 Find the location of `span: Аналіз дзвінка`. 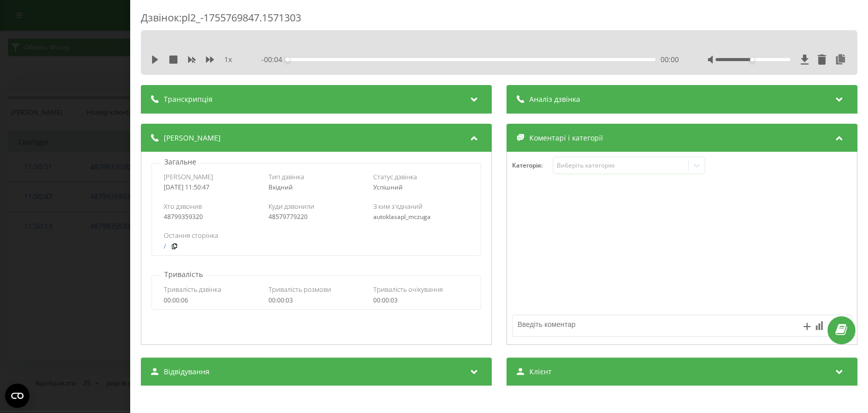

span: Аналіз дзвінка is located at coordinates (555, 99).